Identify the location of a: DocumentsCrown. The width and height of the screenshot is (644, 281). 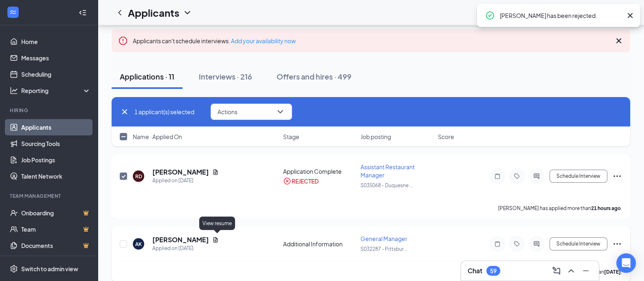
(56, 246).